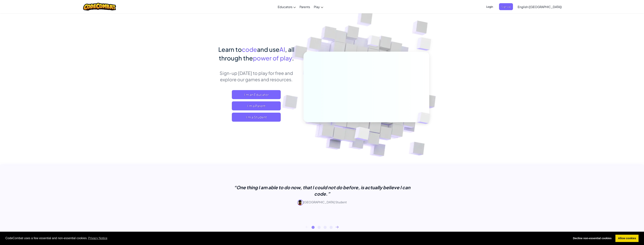 This screenshot has width=644, height=245. Describe the element at coordinates (256, 117) in the screenshot. I see `button: I'm a Student` at that location.